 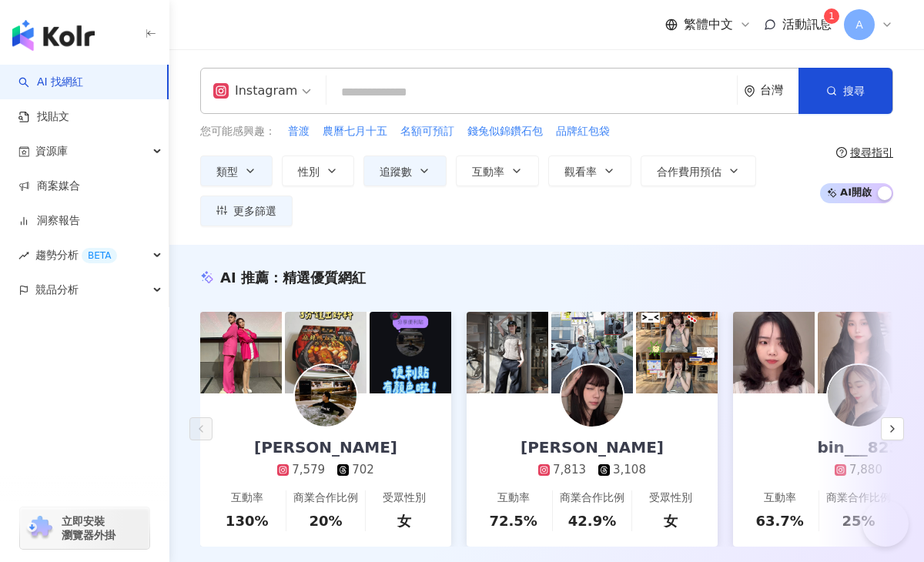 What do you see at coordinates (247, 521) in the screenshot?
I see `div: 130%` at bounding box center [247, 521].